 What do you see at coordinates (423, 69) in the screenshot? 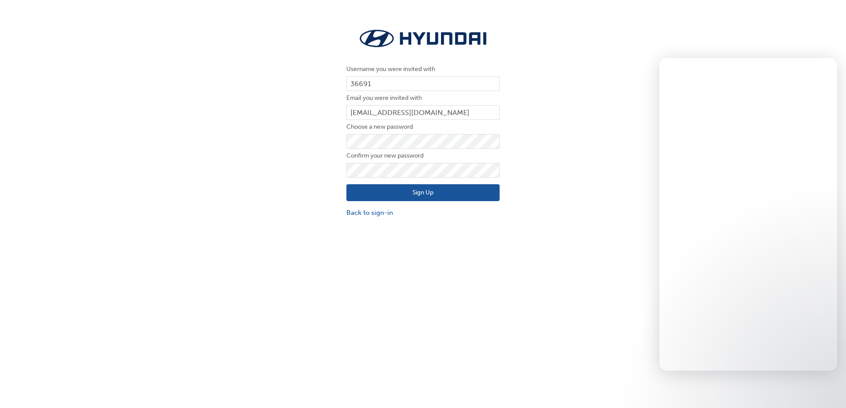
I see `label: Username you were invited with` at bounding box center [423, 69].